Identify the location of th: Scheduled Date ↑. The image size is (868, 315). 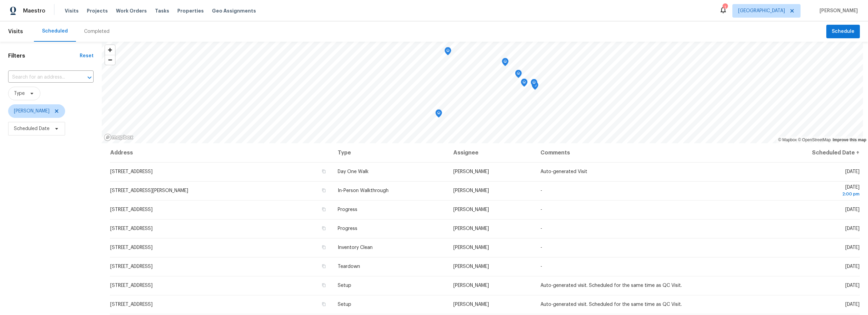
(810, 153).